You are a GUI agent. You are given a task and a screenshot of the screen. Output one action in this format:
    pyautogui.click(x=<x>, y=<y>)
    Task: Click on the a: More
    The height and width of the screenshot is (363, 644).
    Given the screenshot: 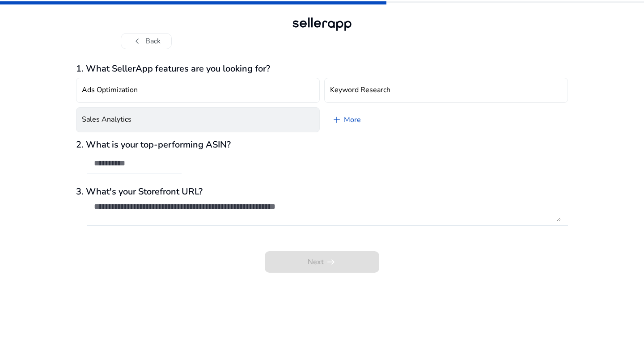 What is the action you would take?
    pyautogui.click(x=346, y=120)
    